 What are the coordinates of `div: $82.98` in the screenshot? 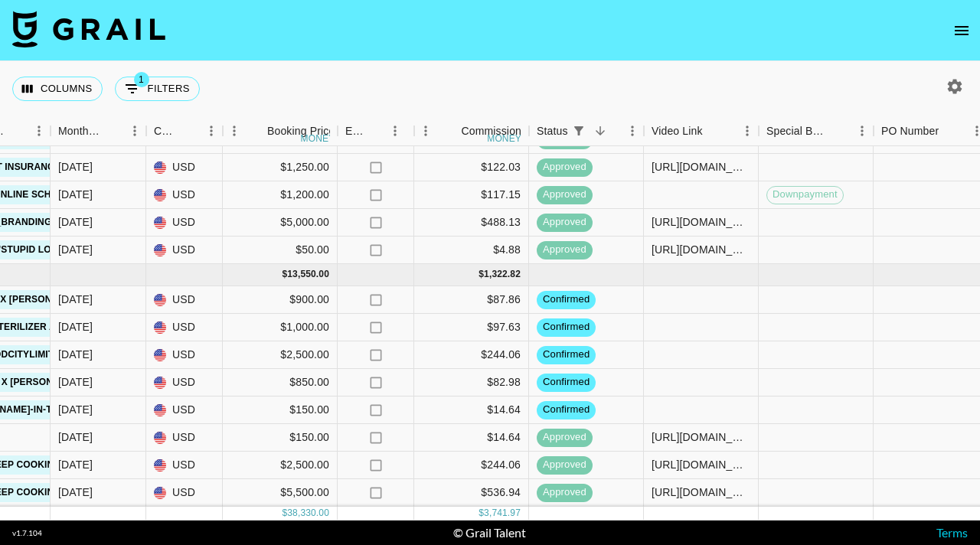 It's located at (472, 382).